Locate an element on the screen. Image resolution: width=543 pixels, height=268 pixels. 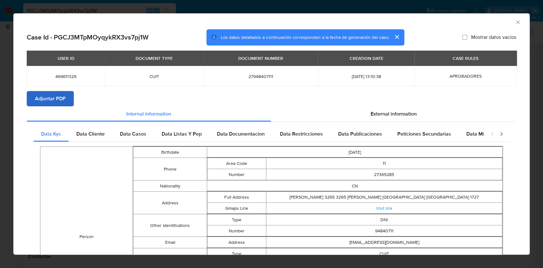
div: USER ID is located at coordinates (66, 58).